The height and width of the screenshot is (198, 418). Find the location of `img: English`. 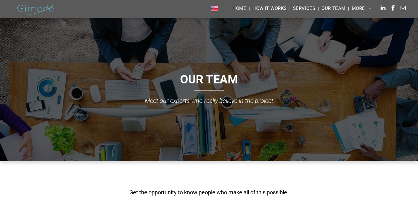

img: English is located at coordinates (214, 8).